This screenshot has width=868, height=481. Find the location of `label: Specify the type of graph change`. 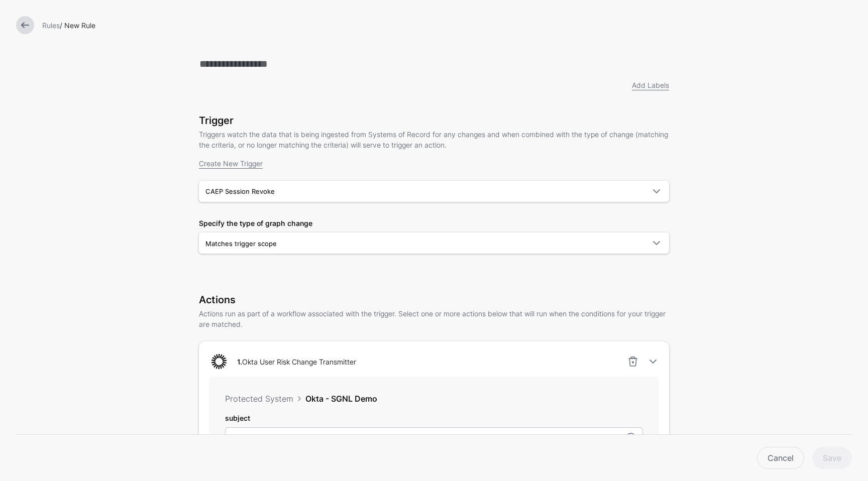

label: Specify the type of graph change is located at coordinates (255, 223).